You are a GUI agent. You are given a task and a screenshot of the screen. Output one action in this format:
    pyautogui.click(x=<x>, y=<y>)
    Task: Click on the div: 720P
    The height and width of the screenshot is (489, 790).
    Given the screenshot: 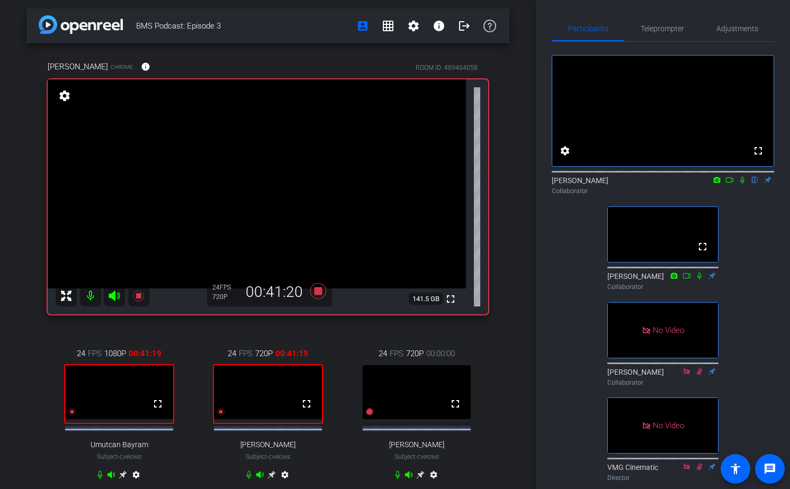 What is the action you would take?
    pyautogui.click(x=226, y=297)
    